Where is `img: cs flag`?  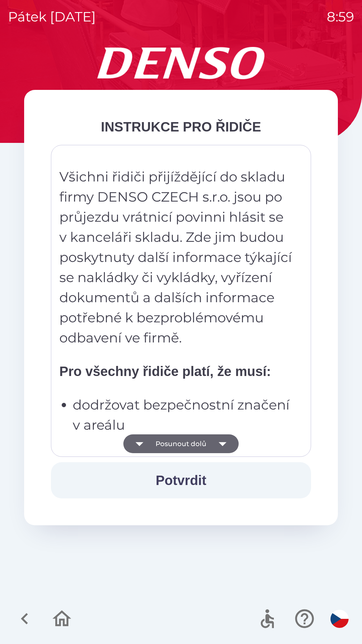
img: cs flag is located at coordinates (339, 619).